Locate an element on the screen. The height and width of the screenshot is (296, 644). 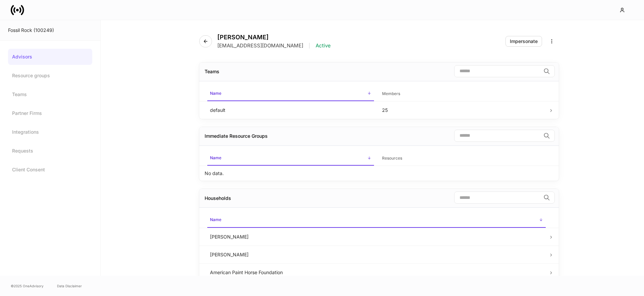
span: Resources is located at coordinates (462, 158).